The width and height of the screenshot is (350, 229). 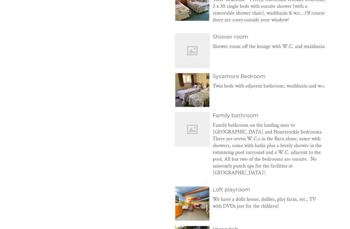 What do you see at coordinates (269, 115) in the screenshot?
I see `h3: Family bathroom` at bounding box center [269, 115].